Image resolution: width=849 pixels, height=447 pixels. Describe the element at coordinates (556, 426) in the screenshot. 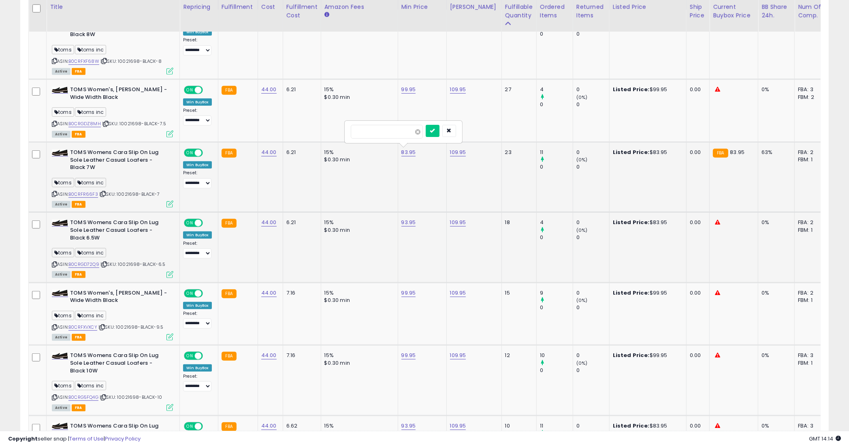

I see `div: 11` at that location.